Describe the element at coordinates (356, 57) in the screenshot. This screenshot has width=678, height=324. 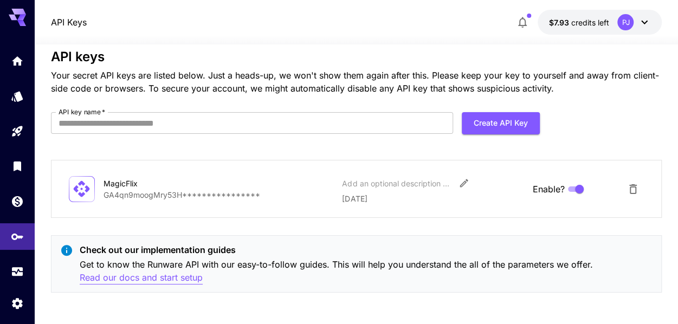
I see `h3: API keys` at that location.